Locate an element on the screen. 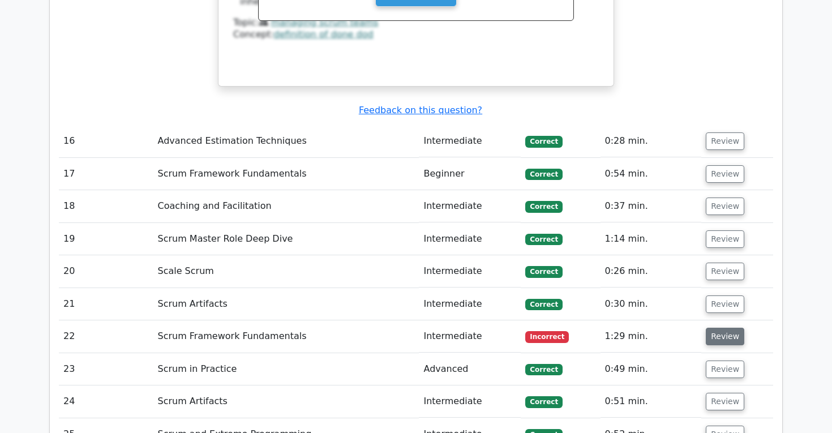 Image resolution: width=832 pixels, height=433 pixels. td: 0:28 min. is located at coordinates (651, 141).